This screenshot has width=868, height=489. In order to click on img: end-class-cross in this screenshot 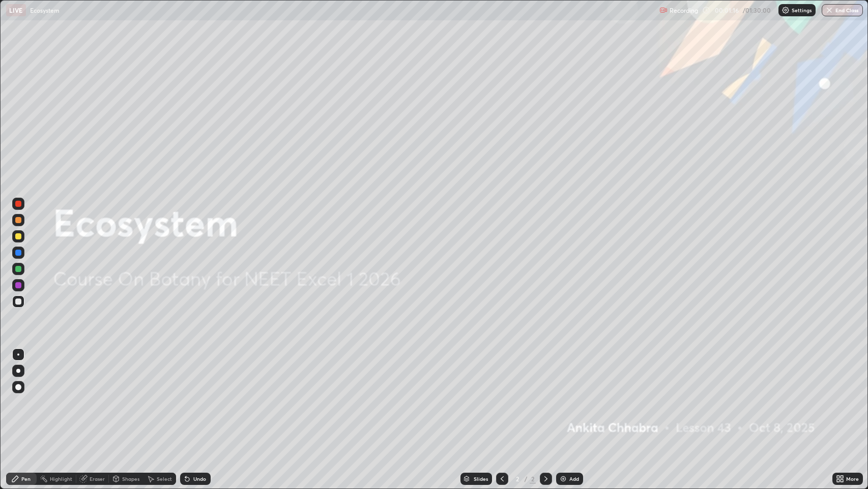, I will do `click(829, 10)`.